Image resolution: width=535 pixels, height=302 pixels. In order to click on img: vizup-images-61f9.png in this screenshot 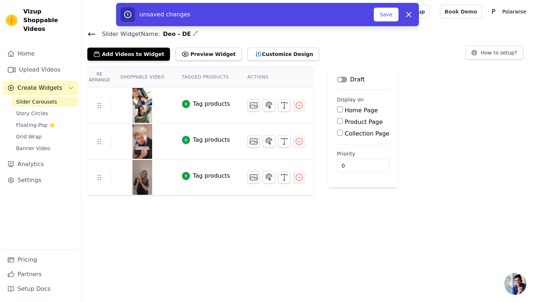, I will do `click(142, 177)`.